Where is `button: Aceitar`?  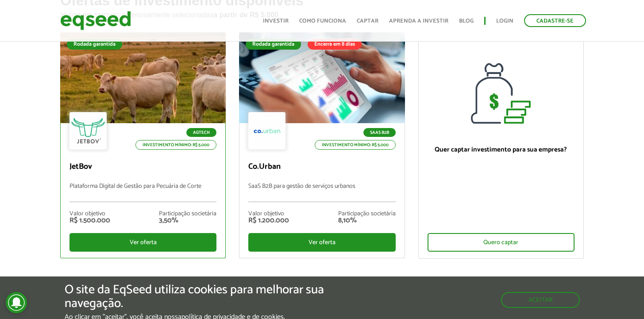 button: Aceitar is located at coordinates (540, 300).